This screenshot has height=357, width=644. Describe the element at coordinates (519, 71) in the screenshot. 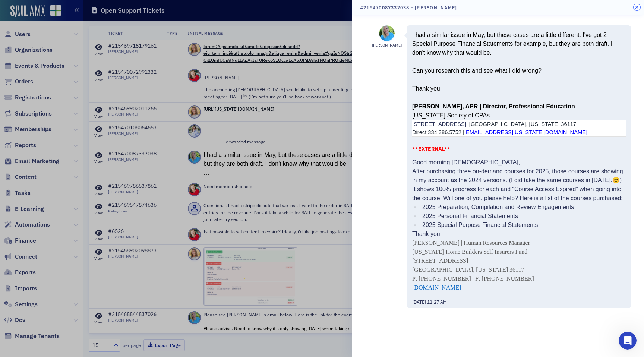

I see `div: Can you research this and see what I did wrong?` at that location.